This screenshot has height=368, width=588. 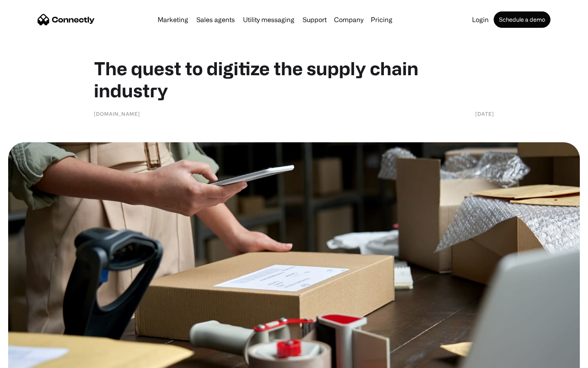 I want to click on a: Schedule a demo, so click(x=522, y=19).